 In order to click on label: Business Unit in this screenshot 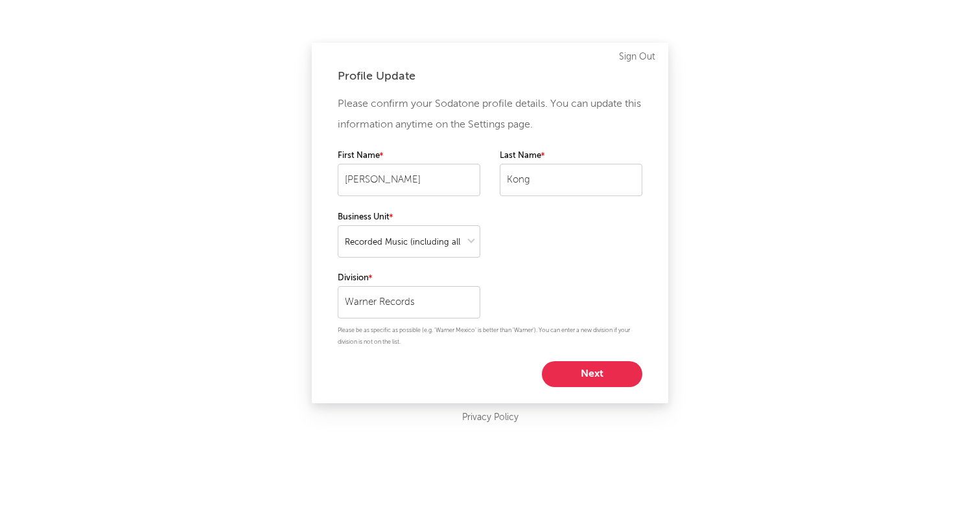, I will do `click(409, 218)`.